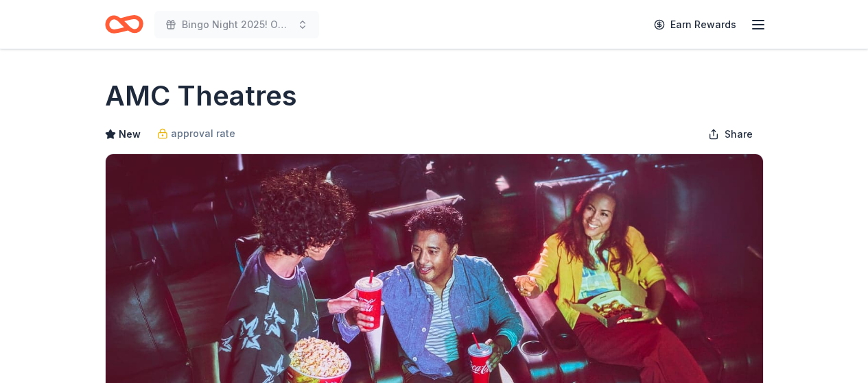 The width and height of the screenshot is (868, 383). I want to click on span: Share, so click(738, 134).